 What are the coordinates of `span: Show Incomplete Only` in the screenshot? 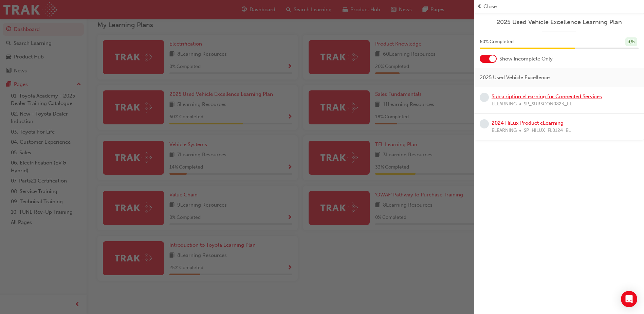 It's located at (526, 59).